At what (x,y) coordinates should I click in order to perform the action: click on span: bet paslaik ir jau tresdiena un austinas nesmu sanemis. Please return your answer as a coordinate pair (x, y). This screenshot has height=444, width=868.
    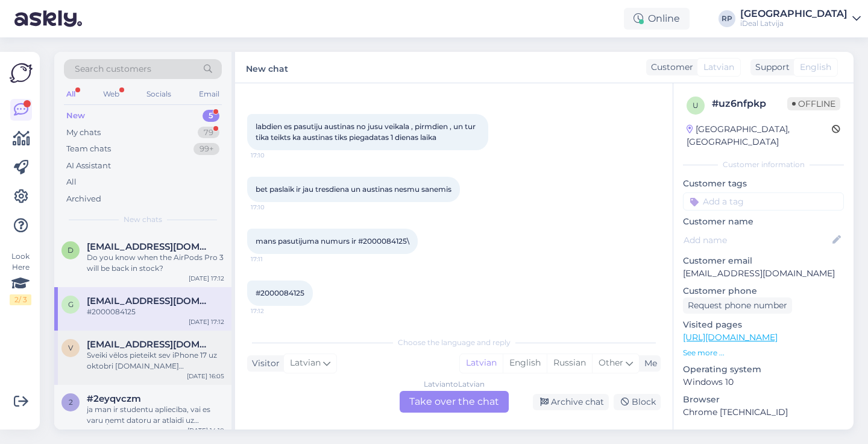
    Looking at the image, I should click on (353, 189).